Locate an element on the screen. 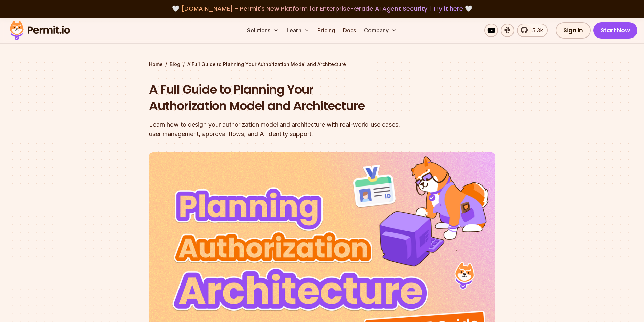 The width and height of the screenshot is (644, 322). a: Blog is located at coordinates (175, 64).